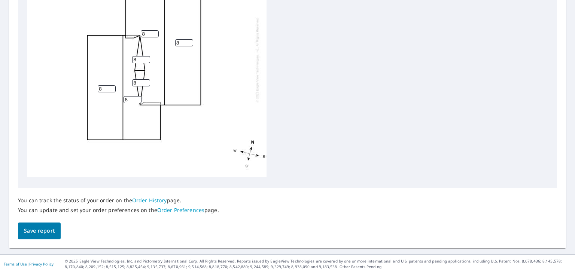  Describe the element at coordinates (318, 264) in the screenshot. I see `p: © 2025 Eagle View Technologies, Inc. and Pictometry International Corp. All Rights Reserved. Repo...` at that location.